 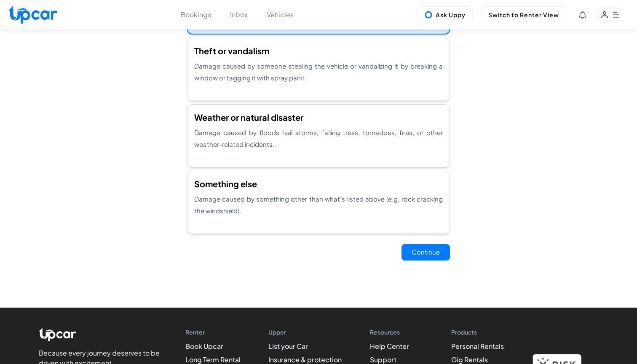 I want to click on div: View Notifications, so click(x=582, y=15).